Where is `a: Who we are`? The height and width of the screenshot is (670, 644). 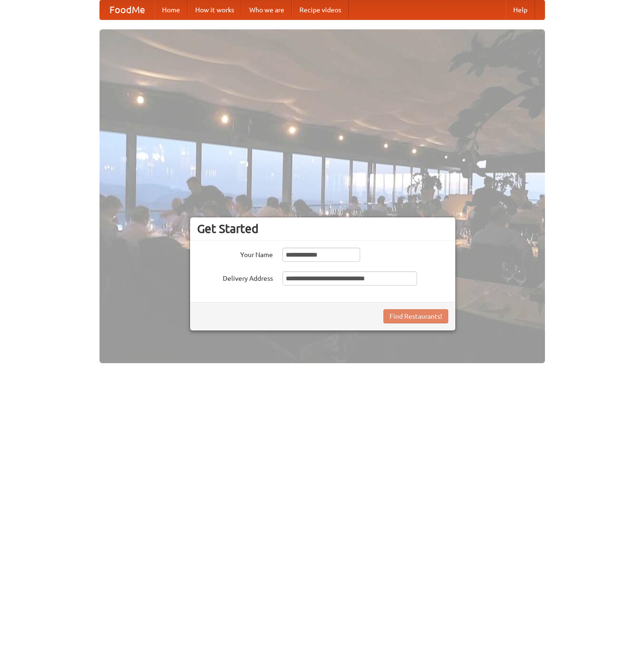
a: Who we are is located at coordinates (267, 10).